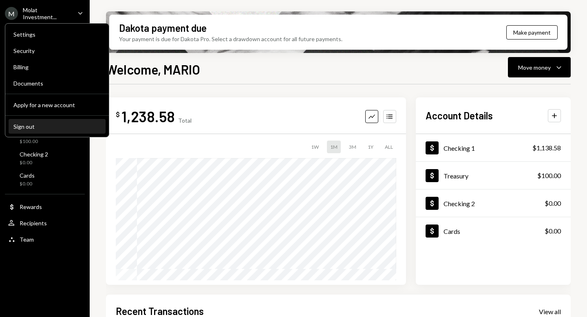 The image size is (587, 317). Describe the element at coordinates (459, 115) in the screenshot. I see `h2: Account Details` at that location.